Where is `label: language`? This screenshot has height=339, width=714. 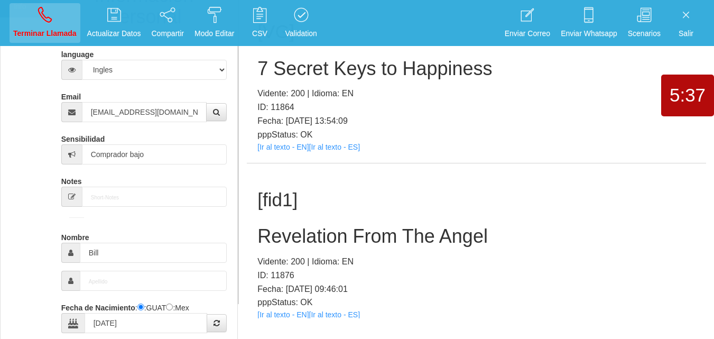 label: language is located at coordinates (77, 52).